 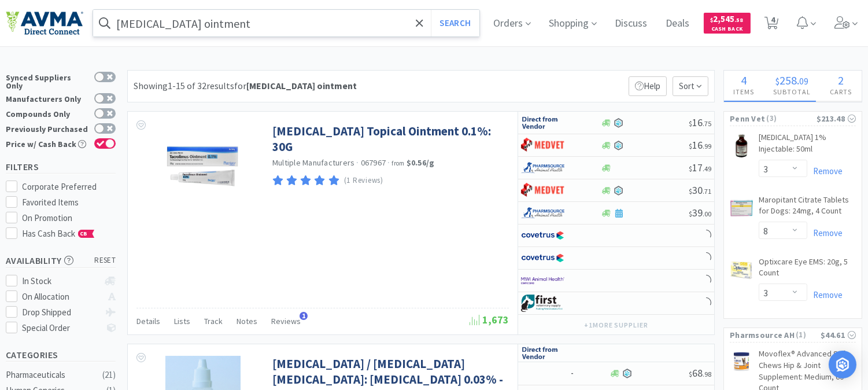 What do you see at coordinates (707, 374) in the screenshot?
I see `span: . 98` at bounding box center [707, 374].